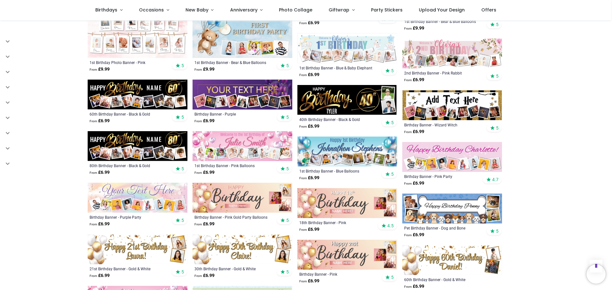 This screenshot has width=612, height=290. Describe the element at coordinates (338, 68) in the screenshot. I see `a: 1st Birthday Banner - Blue & Baby Elephant` at that location.